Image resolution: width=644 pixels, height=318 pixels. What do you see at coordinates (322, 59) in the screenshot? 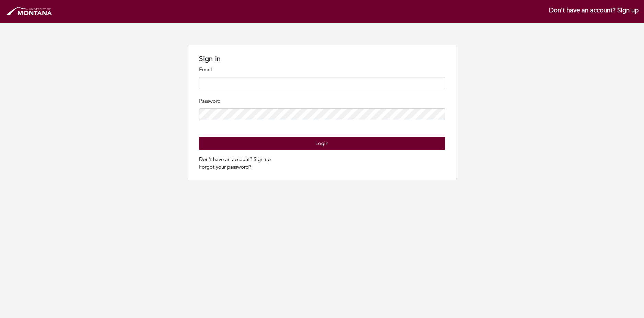
I see `h1: Sign in` at bounding box center [322, 59].